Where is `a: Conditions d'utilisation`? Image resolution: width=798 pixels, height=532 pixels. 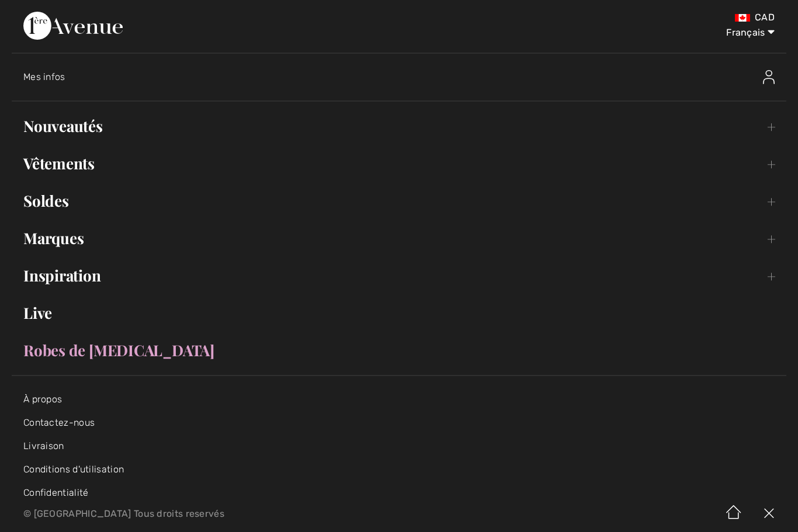
a: Conditions d'utilisation is located at coordinates (74, 469).